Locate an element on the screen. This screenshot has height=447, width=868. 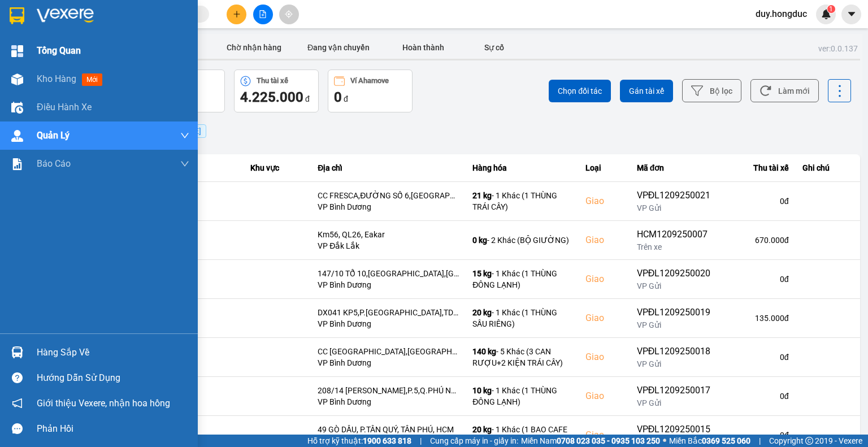
div: đ is located at coordinates (370, 97).